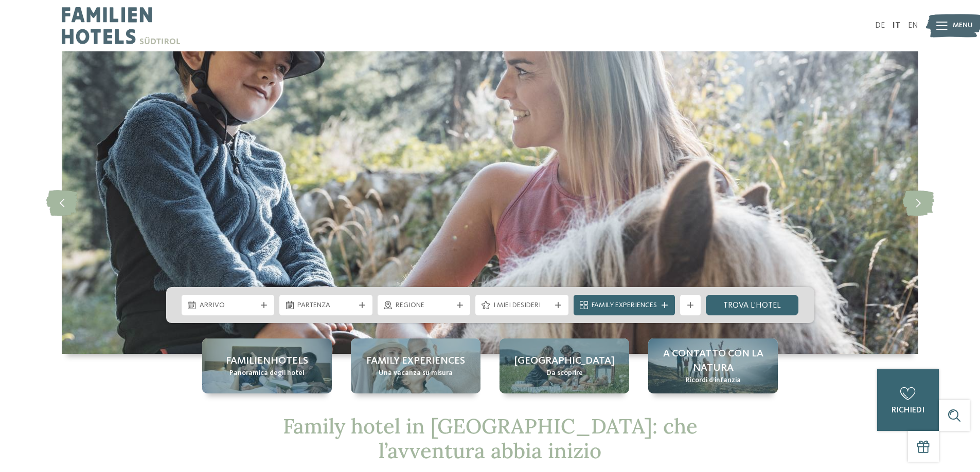 The image size is (980, 472). I want to click on a: DE, so click(879, 26).